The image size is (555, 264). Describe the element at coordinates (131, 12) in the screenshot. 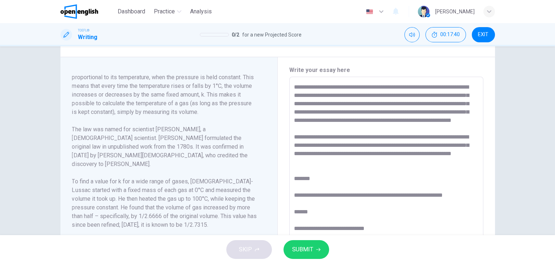

I see `span: Dashboard` at that location.